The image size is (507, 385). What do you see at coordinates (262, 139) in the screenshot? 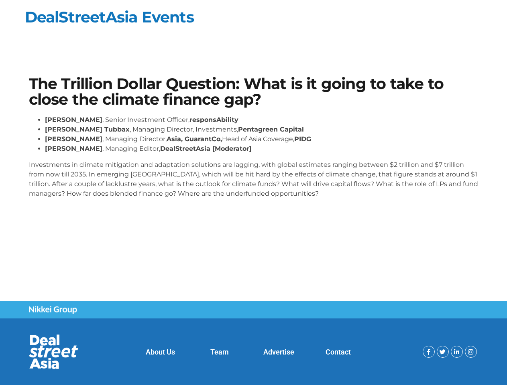
I see `li: , Managing Director, Head of Asia Coverage,` at bounding box center [262, 139].